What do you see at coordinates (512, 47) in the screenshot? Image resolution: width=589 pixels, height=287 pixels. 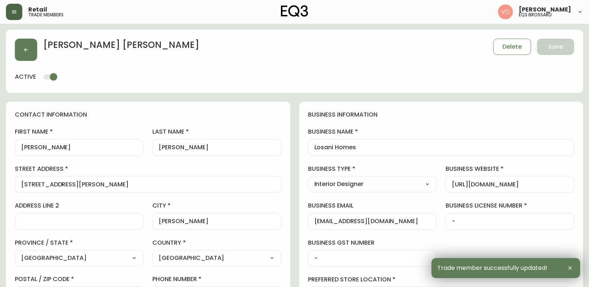 I see `button: Delete` at bounding box center [512, 47].